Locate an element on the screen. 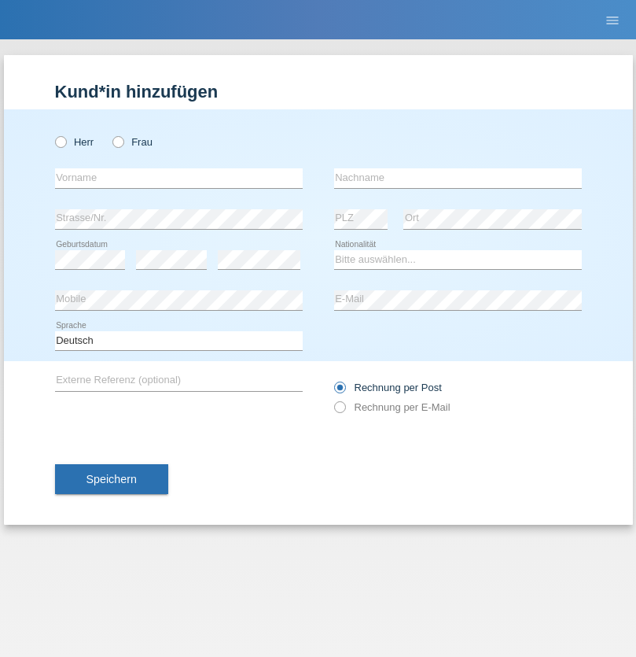 The height and width of the screenshot is (657, 636). h1: Kund*in hinzufügen is located at coordinates (319, 91).